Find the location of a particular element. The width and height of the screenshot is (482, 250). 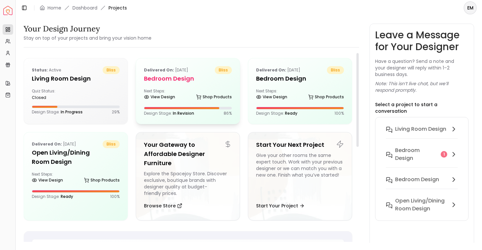

p: Select a project to start a conversation is located at coordinates (422, 108).